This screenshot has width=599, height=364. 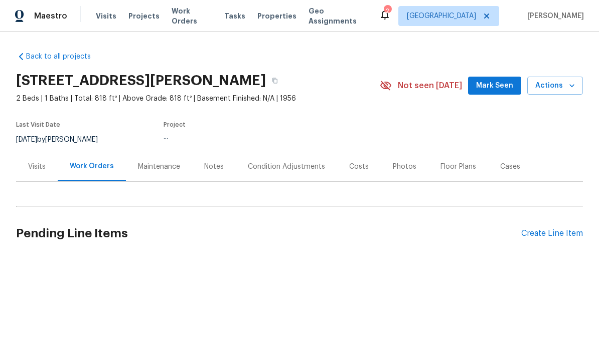 I want to click on div: 2, so click(x=387, y=11).